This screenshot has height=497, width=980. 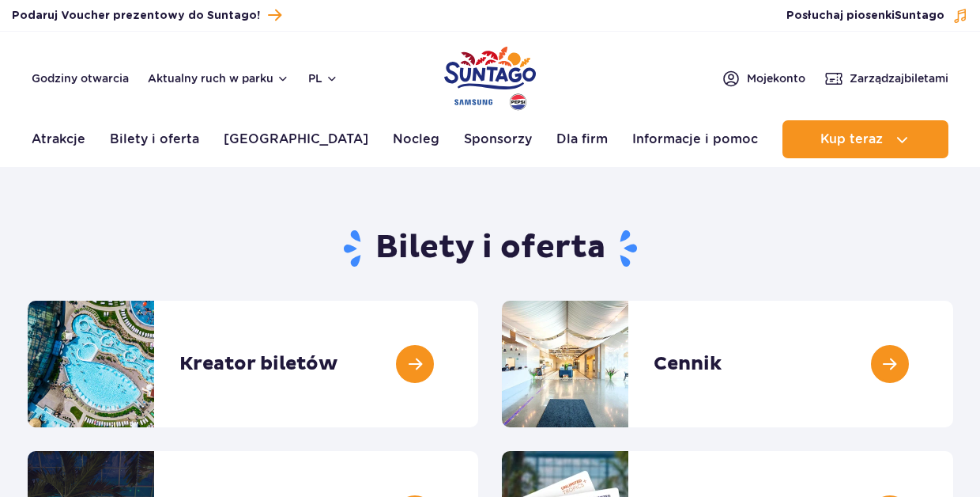 What do you see at coordinates (866, 15) in the screenshot?
I see `span: Posłuchaj piosenki` at bounding box center [866, 15].